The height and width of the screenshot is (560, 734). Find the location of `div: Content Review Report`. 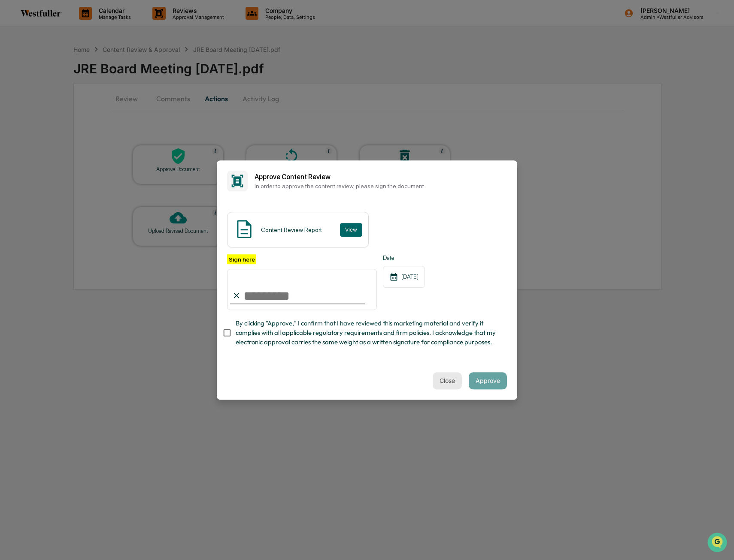

div: Content Review Report is located at coordinates (292, 230).